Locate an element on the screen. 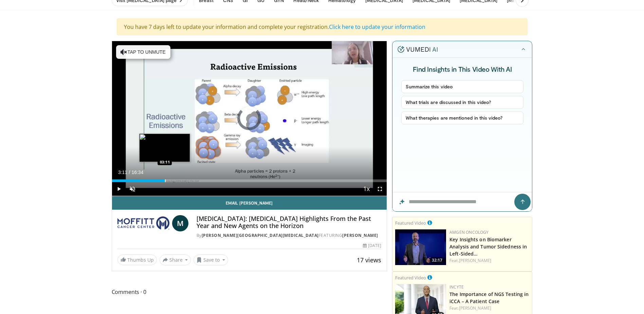 Image resolution: width=644 pixels, height=314 pixels. a: Click here to update your information is located at coordinates (377, 27).